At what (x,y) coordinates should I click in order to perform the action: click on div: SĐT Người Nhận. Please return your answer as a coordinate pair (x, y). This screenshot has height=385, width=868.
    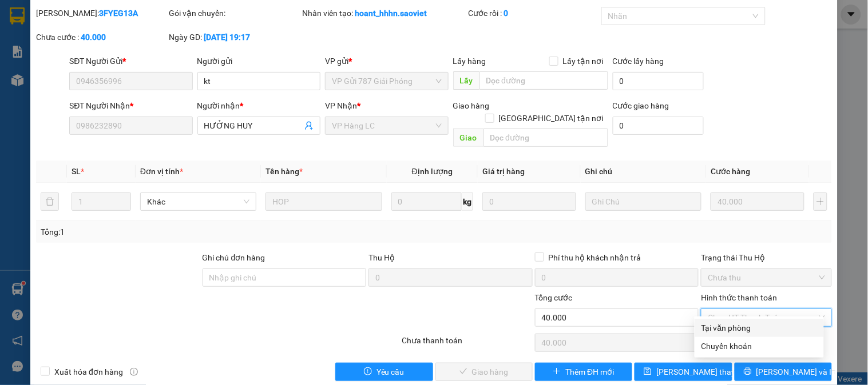
    Looking at the image, I should click on (131, 106).